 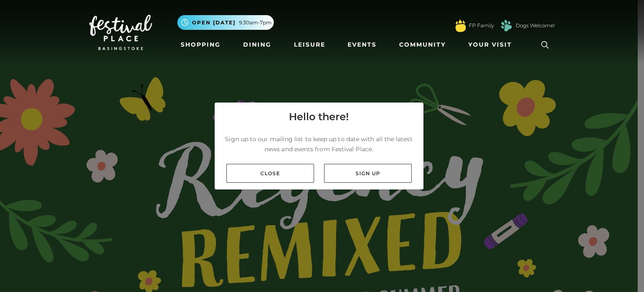 What do you see at coordinates (482, 26) in the screenshot?
I see `a: FP Family` at bounding box center [482, 26].